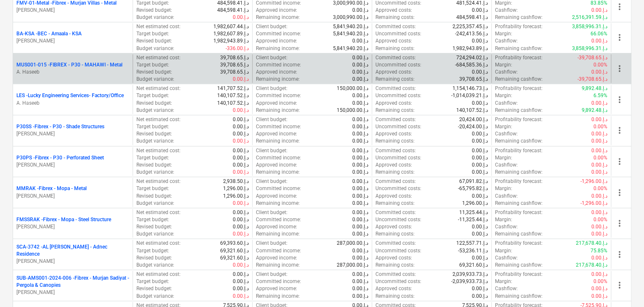 The width and height of the screenshot is (644, 307). I want to click on p: 217,678.40د.إ.‏, so click(591, 244).